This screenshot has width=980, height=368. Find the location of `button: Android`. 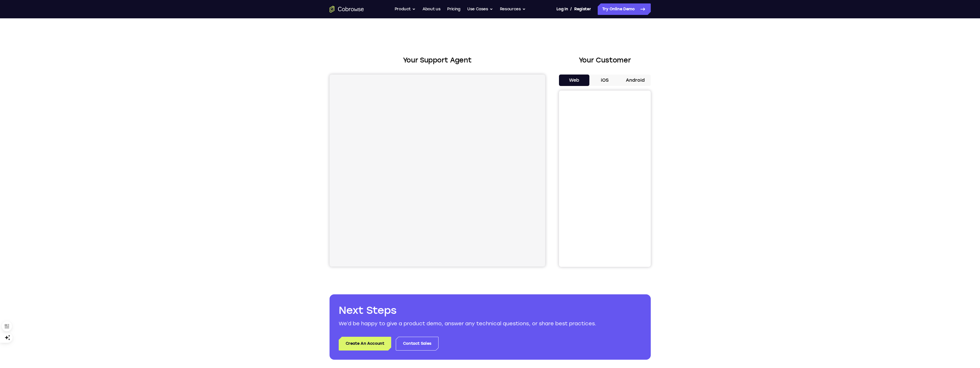

button: Android is located at coordinates (635, 80).